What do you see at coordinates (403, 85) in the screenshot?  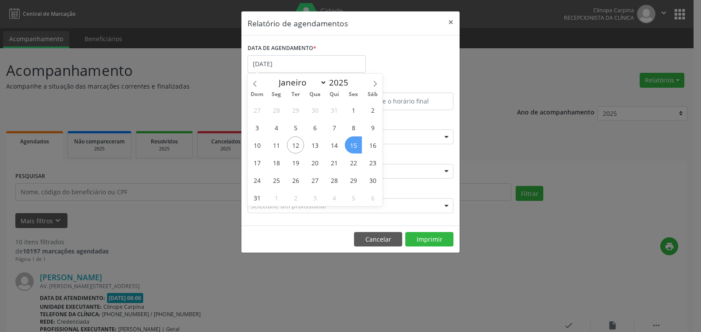 I see `label: ATÉ` at bounding box center [403, 85].